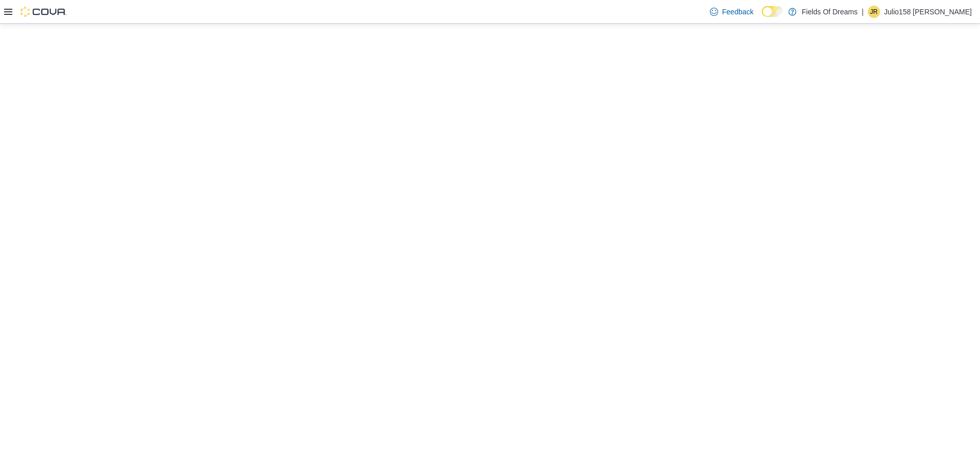 The width and height of the screenshot is (980, 474). What do you see at coordinates (874, 12) in the screenshot?
I see `span: JR` at bounding box center [874, 12].